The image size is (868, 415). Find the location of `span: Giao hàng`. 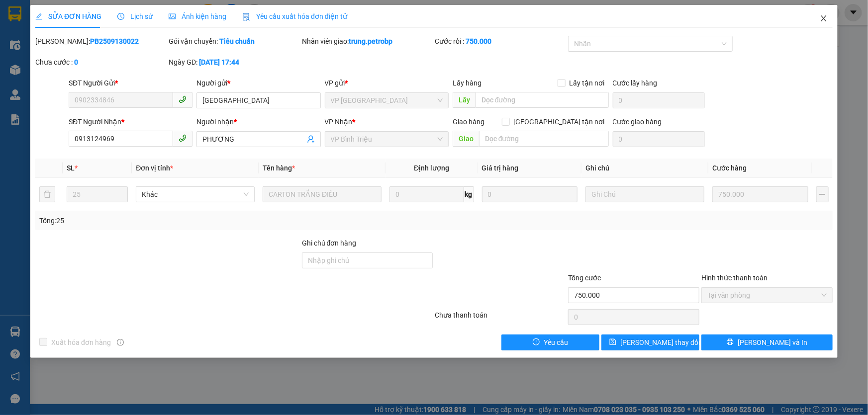

span: Giao hàng is located at coordinates (469, 122).